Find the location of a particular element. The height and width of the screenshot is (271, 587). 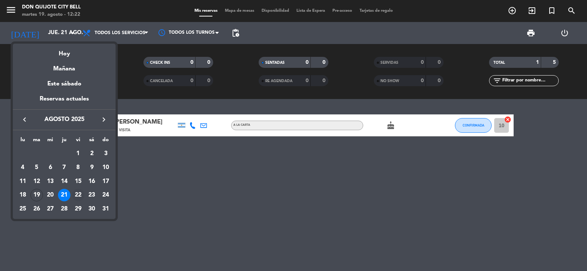

td: 17 de agosto de 2025 is located at coordinates (106, 182).